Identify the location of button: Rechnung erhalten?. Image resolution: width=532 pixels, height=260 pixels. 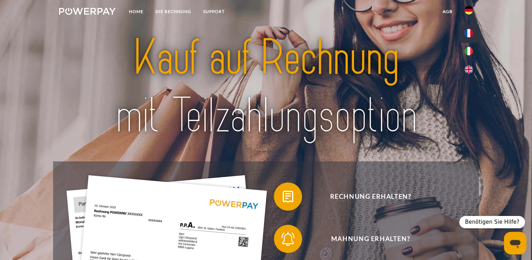
(365, 196).